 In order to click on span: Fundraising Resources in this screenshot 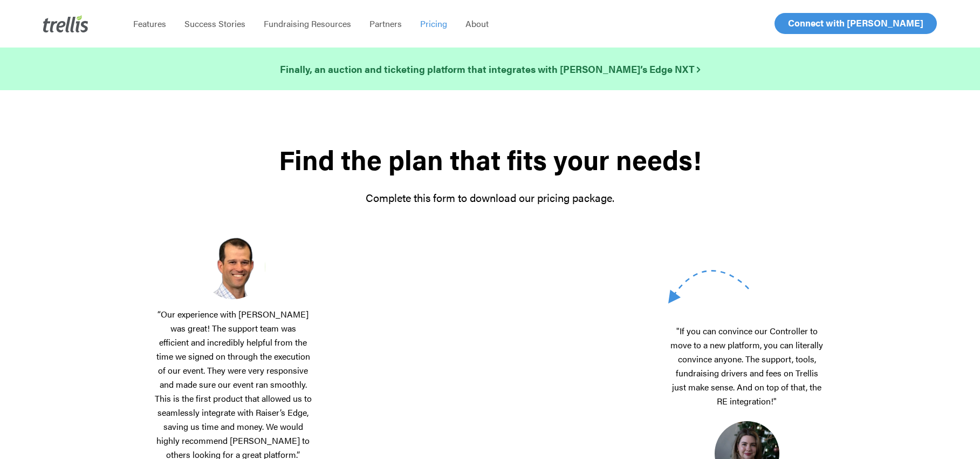, I will do `click(308, 23)`.